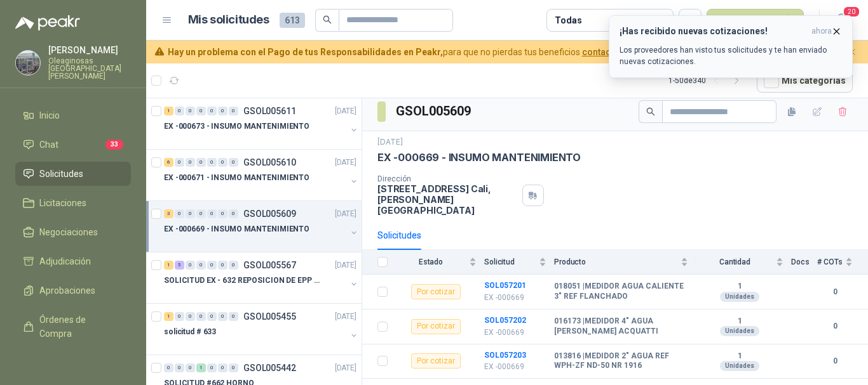 The width and height of the screenshot is (868, 385). What do you see at coordinates (67, 291) in the screenshot?
I see `span: Aprobaciones` at bounding box center [67, 291].